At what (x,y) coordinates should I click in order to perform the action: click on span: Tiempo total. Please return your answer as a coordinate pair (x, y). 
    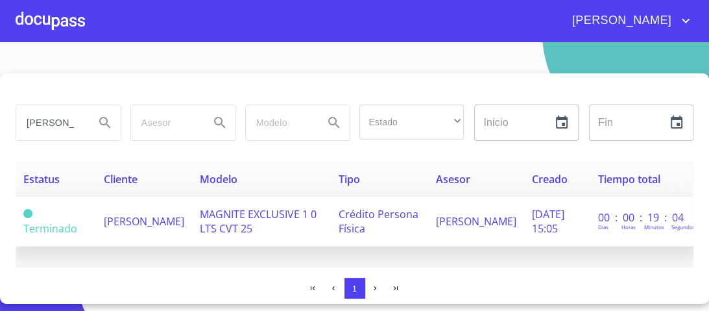
    Looking at the image, I should click on (629, 179).